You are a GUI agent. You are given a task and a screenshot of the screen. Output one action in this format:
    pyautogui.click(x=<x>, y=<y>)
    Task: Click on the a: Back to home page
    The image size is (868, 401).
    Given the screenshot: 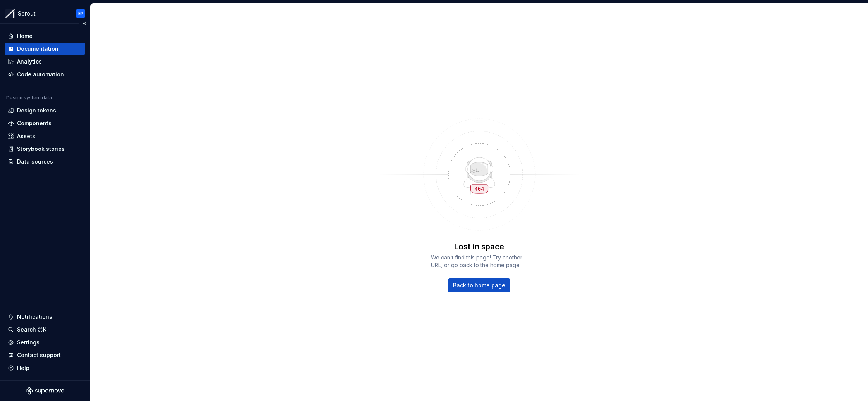 What is the action you would take?
    pyautogui.click(x=479, y=285)
    